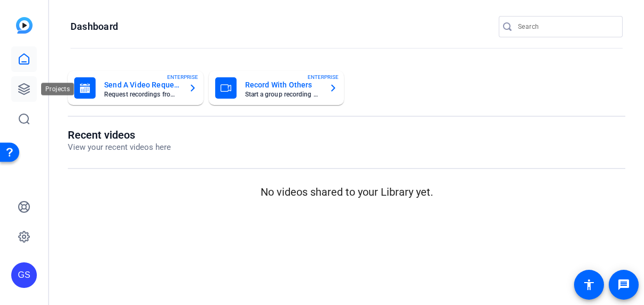  What do you see at coordinates (283, 85) in the screenshot?
I see `mat-card-title: Record With Others` at bounding box center [283, 85].